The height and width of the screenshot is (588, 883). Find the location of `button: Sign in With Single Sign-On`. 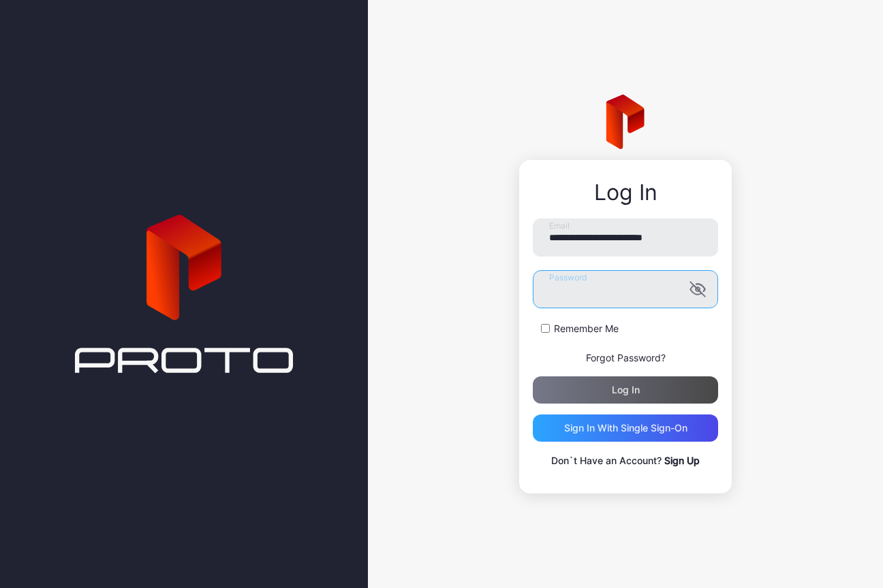

button: Sign in With Single Sign-On is located at coordinates (625, 428).